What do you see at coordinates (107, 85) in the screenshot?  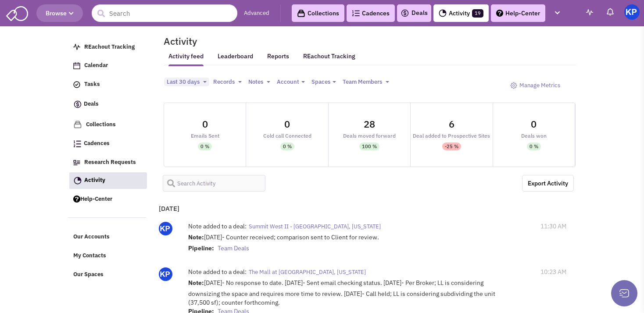 I see `a: Tasks` at bounding box center [107, 85].